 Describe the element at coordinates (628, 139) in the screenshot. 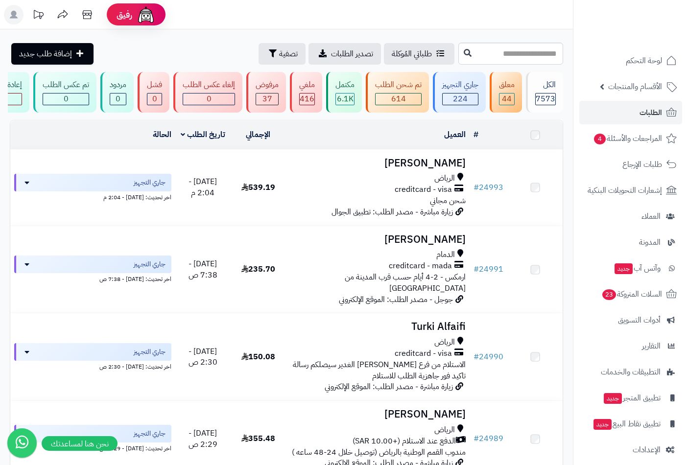

I see `span: المراجعات والأسئلة` at that location.